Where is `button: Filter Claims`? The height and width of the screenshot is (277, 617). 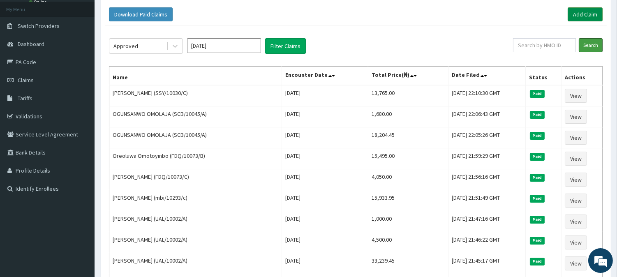 button: Filter Claims is located at coordinates (285, 46).